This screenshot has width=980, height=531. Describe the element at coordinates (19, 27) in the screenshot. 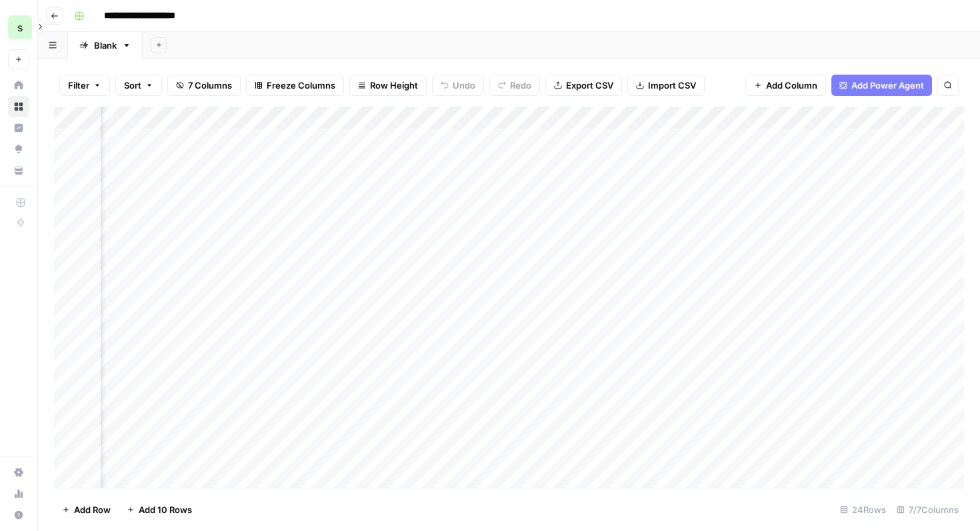

I see `button: Workspace: saasgenie` at that location.